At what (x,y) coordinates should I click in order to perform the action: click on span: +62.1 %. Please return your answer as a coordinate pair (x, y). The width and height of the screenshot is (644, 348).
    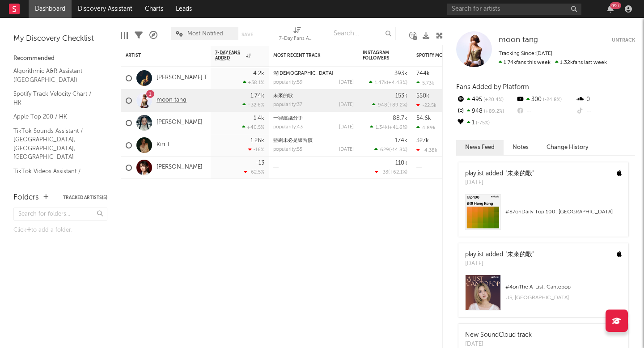
    Looking at the image, I should click on (398, 173).